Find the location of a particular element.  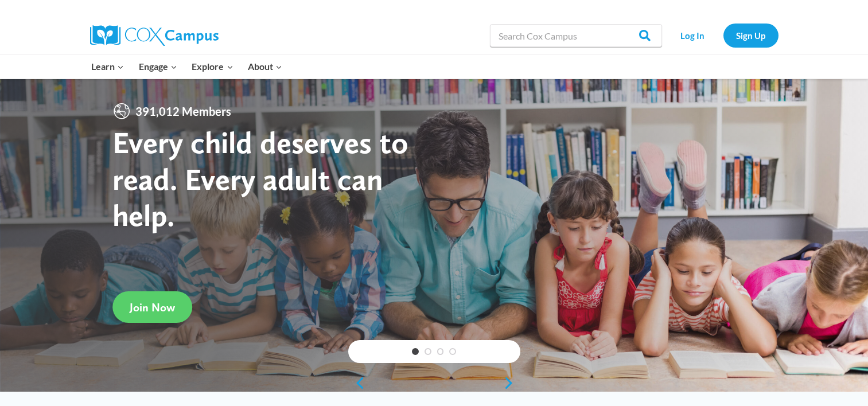

a: Log In is located at coordinates (693, 35).